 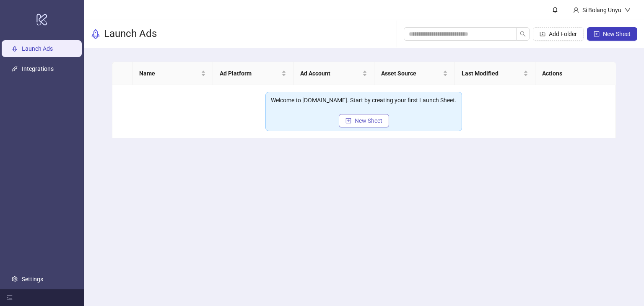 I want to click on span: search, so click(x=523, y=34).